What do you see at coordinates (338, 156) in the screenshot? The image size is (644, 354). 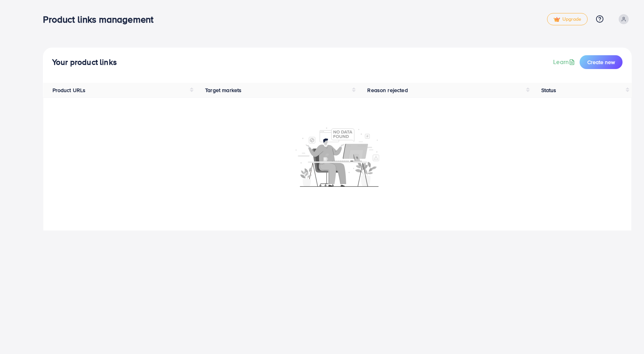 I see `img: No account` at bounding box center [338, 156].